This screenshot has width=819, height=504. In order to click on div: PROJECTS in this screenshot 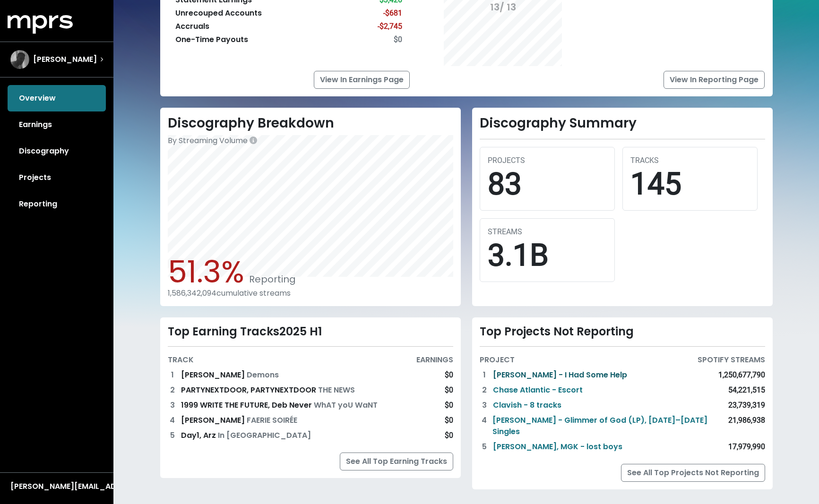, I will do `click(547, 160)`.